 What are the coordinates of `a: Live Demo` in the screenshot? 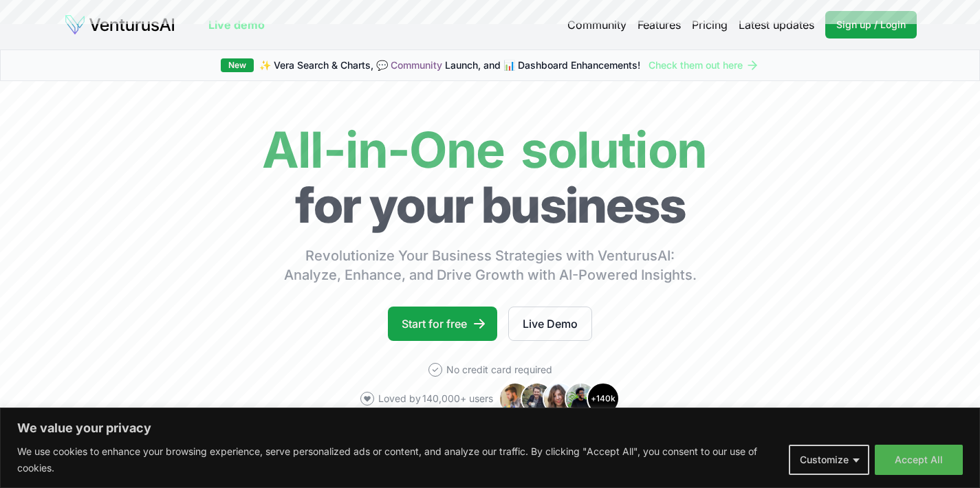 It's located at (551, 324).